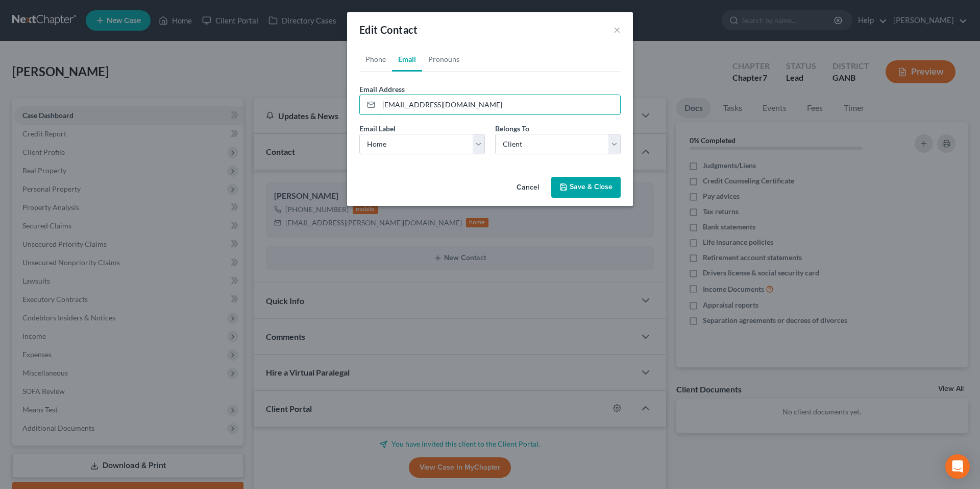 The width and height of the screenshot is (980, 489). What do you see at coordinates (377, 128) in the screenshot?
I see `label: Email Label` at bounding box center [377, 128].